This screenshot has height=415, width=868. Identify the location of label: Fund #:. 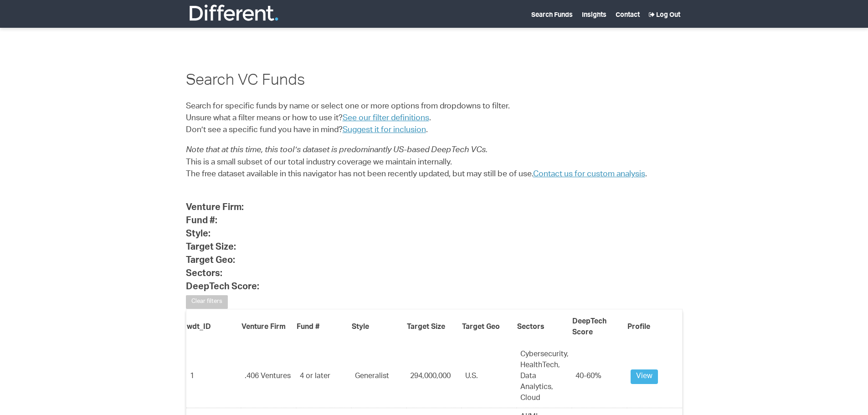
(202, 222).